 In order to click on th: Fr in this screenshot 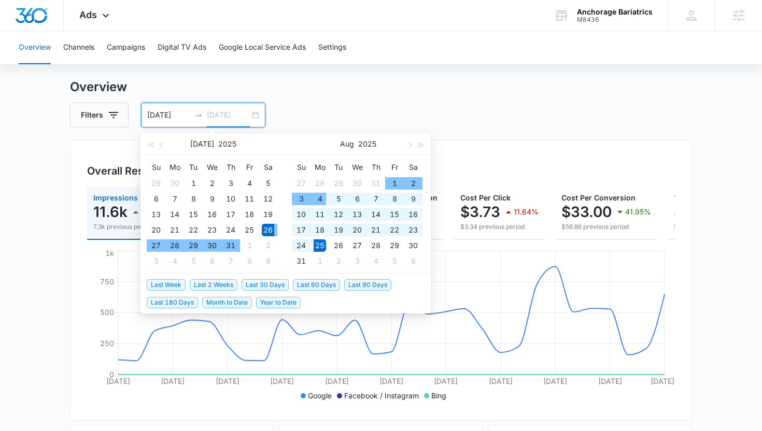, I will do `click(249, 167)`.